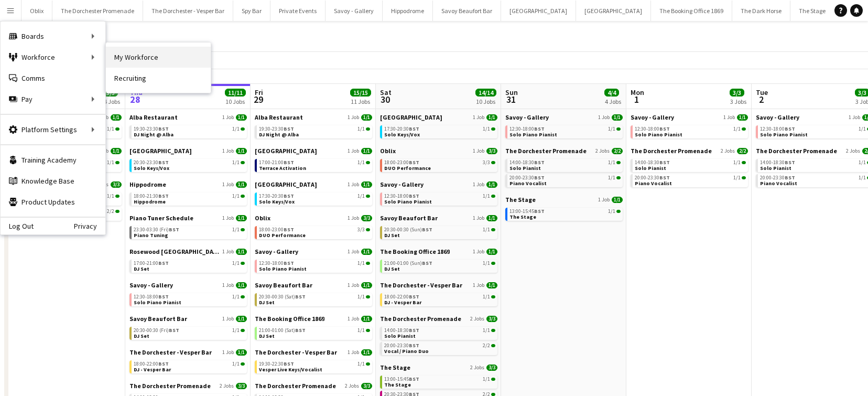  Describe the element at coordinates (188, 217) in the screenshot. I see `a: Piano Tuner Schedule1 Job1/1` at that location.